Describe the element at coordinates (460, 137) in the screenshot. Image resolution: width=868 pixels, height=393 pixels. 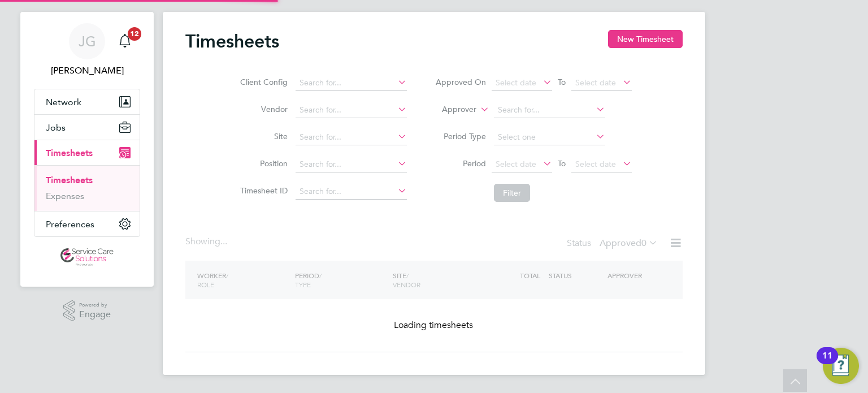
I see `label: Period Type` at that location.